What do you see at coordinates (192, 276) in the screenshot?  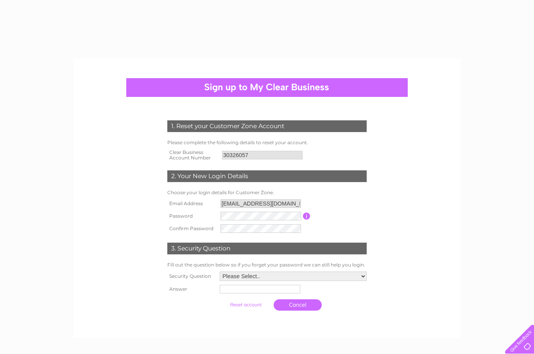 I see `th: Security Question` at bounding box center [192, 276].